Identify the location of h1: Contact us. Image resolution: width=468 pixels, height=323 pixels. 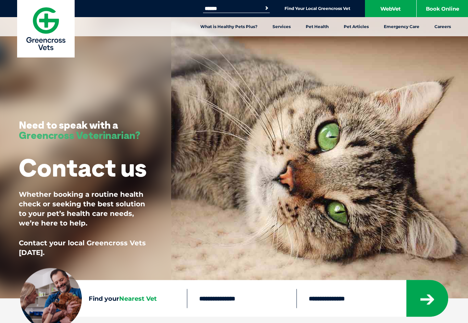
(82, 167).